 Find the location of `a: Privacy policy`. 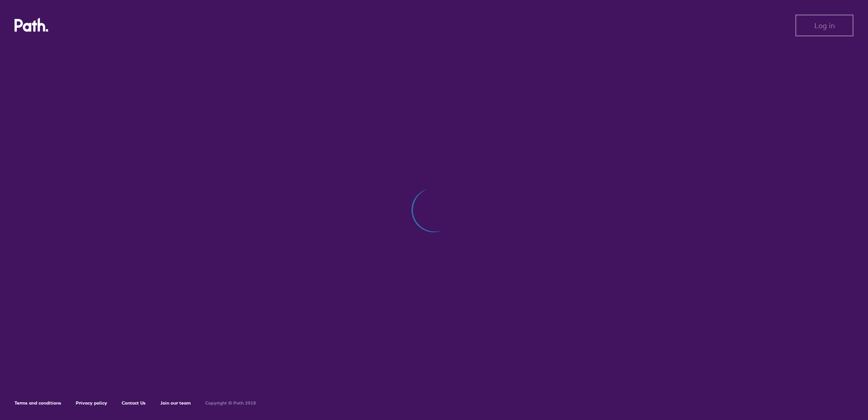

a: Privacy policy is located at coordinates (92, 402).